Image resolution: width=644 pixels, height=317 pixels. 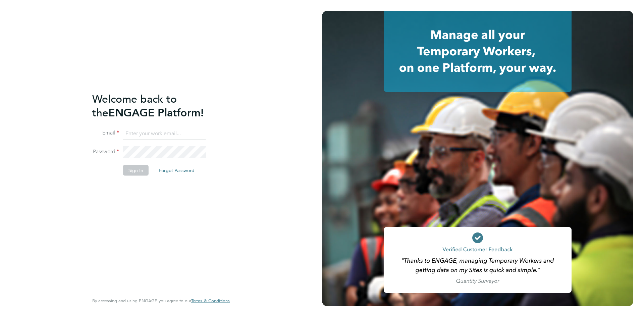 What do you see at coordinates (106, 133) in the screenshot?
I see `label: Email` at bounding box center [106, 133].